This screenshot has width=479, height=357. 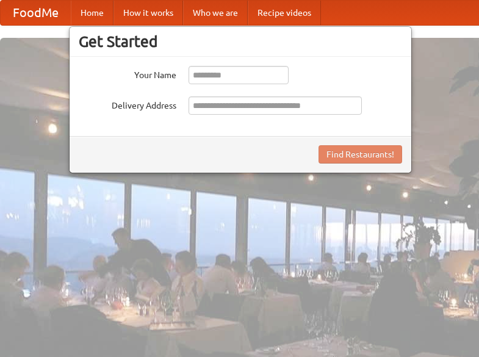 I want to click on label: Your Name, so click(x=127, y=73).